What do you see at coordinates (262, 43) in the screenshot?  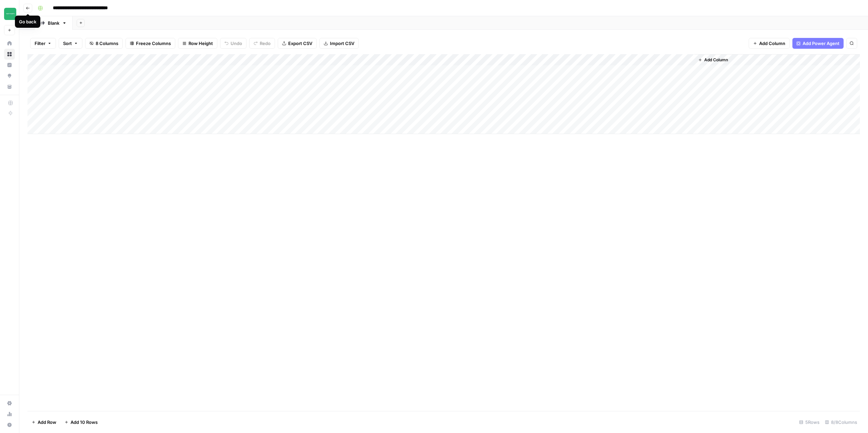 I see `button: Redo` at bounding box center [262, 43].